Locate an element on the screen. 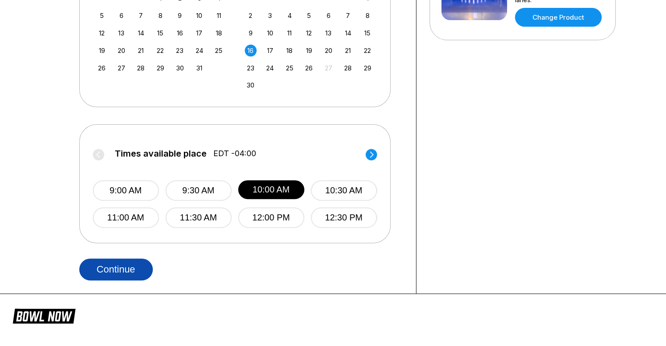  span: Times available place is located at coordinates (161, 154).